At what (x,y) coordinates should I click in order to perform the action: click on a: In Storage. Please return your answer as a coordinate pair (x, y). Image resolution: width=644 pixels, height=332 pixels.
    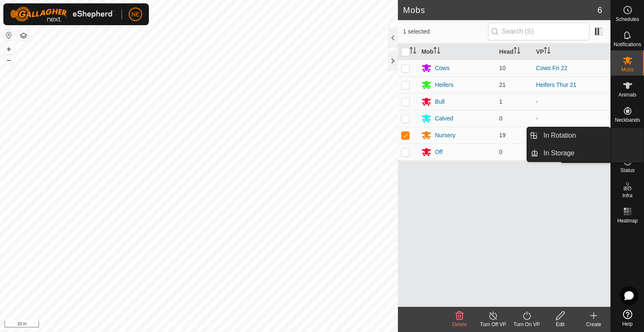
    Looking at the image, I should click on (574, 153).